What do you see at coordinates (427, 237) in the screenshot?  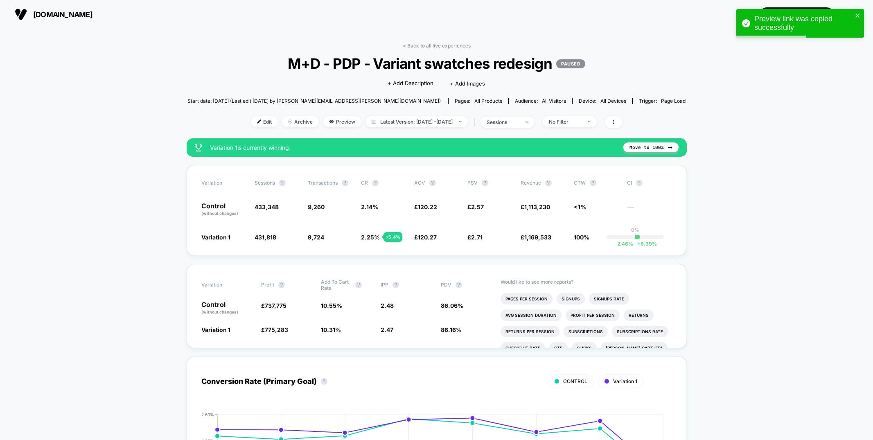 I see `span: 120.27` at bounding box center [427, 237].